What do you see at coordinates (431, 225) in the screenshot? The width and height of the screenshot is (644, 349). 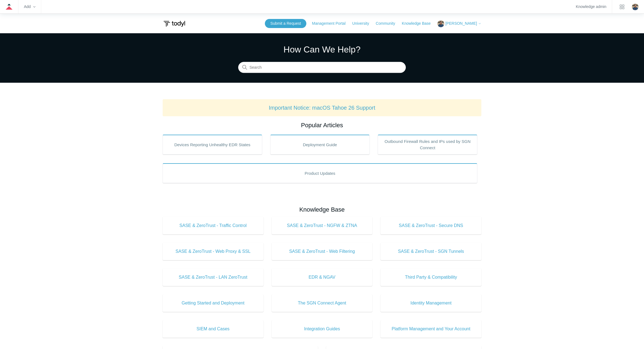 I see `a: SASE & ZeroTrust - Secure DNS` at bounding box center [431, 225].